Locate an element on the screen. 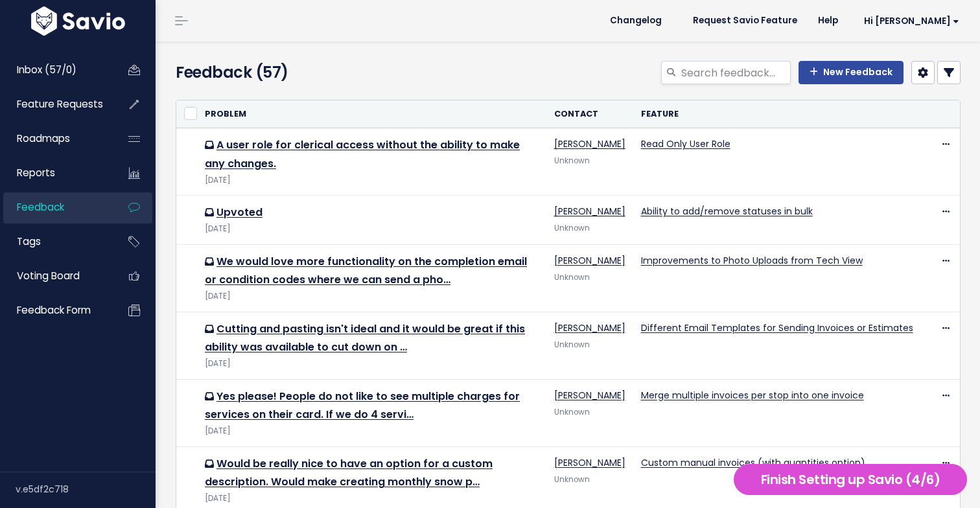 The width and height of the screenshot is (980, 508). th: Contact is located at coordinates (590, 114).